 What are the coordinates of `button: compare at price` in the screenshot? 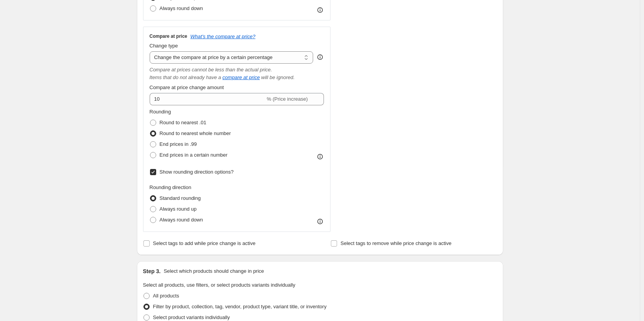 It's located at (241, 77).